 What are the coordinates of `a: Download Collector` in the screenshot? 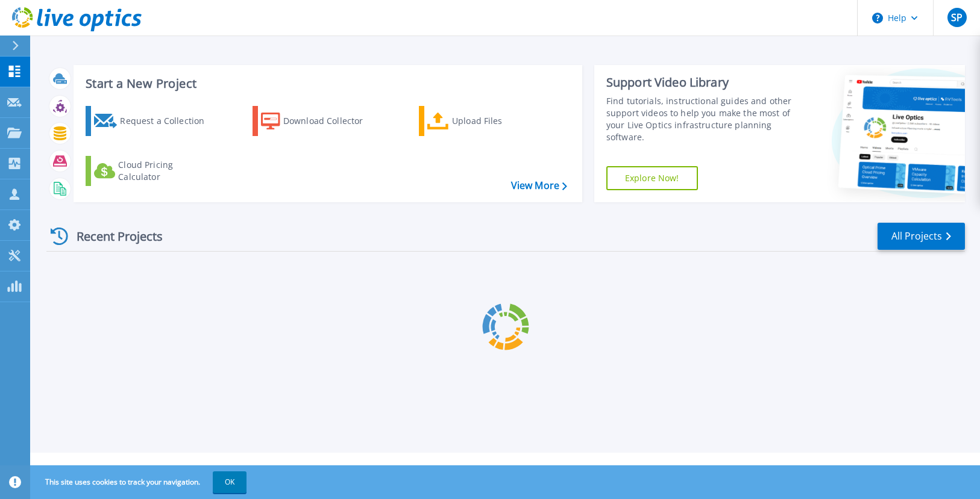 It's located at (319, 121).